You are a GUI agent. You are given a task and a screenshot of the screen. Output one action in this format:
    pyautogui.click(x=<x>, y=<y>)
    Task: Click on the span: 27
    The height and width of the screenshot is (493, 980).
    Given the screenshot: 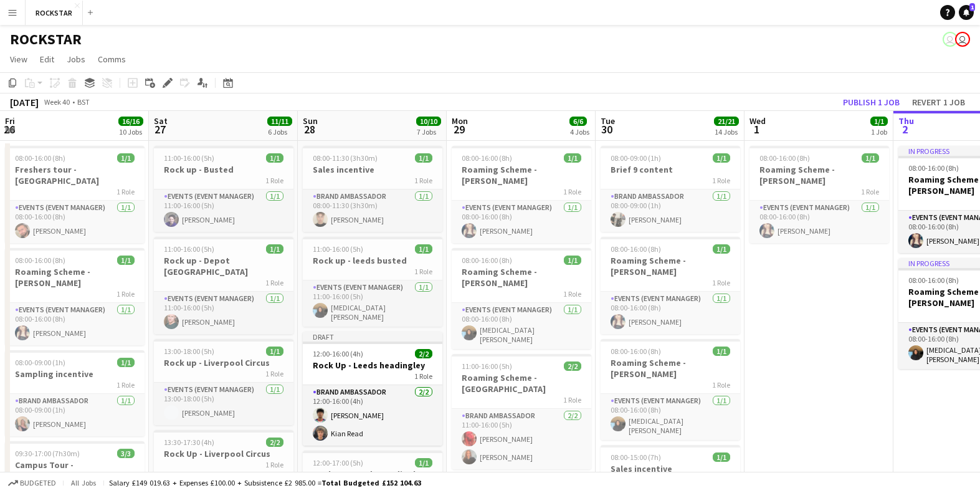 What is the action you would take?
    pyautogui.click(x=160, y=129)
    